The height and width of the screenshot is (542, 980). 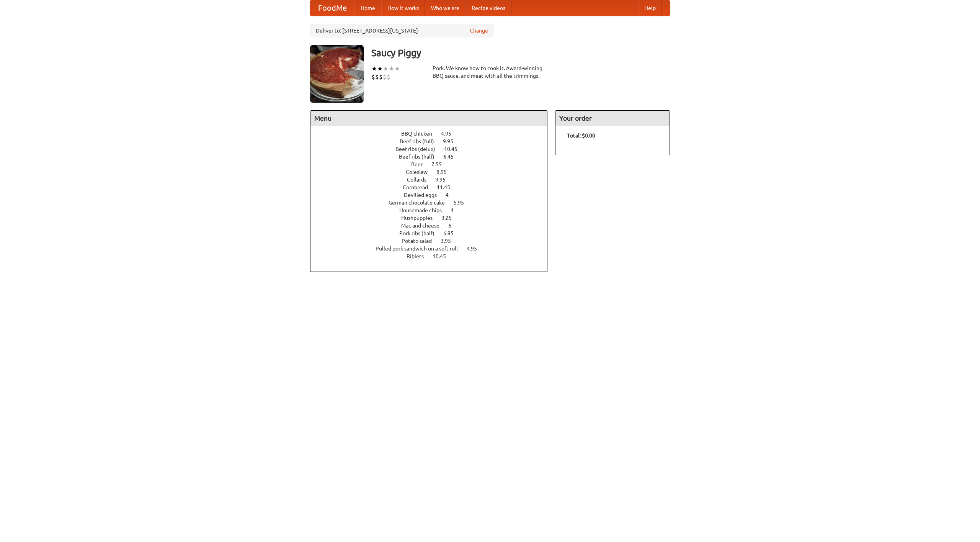 What do you see at coordinates (521, 53) in the screenshot?
I see `h3: Saucy Piggy` at bounding box center [521, 53].